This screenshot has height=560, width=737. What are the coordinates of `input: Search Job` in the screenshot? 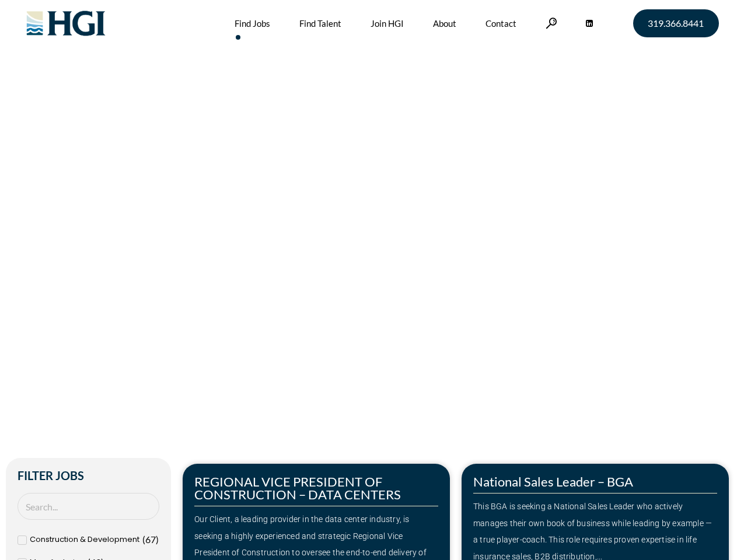 It's located at (88, 506).